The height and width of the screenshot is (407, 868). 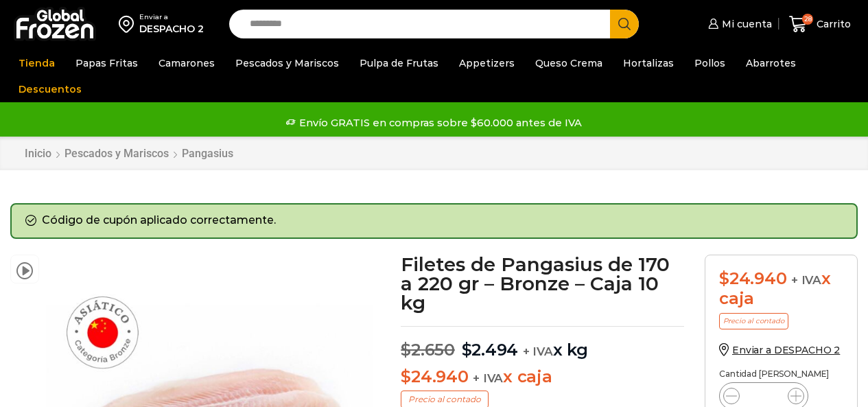 What do you see at coordinates (490, 349) in the screenshot?
I see `bdi: 2.494` at bounding box center [490, 349].